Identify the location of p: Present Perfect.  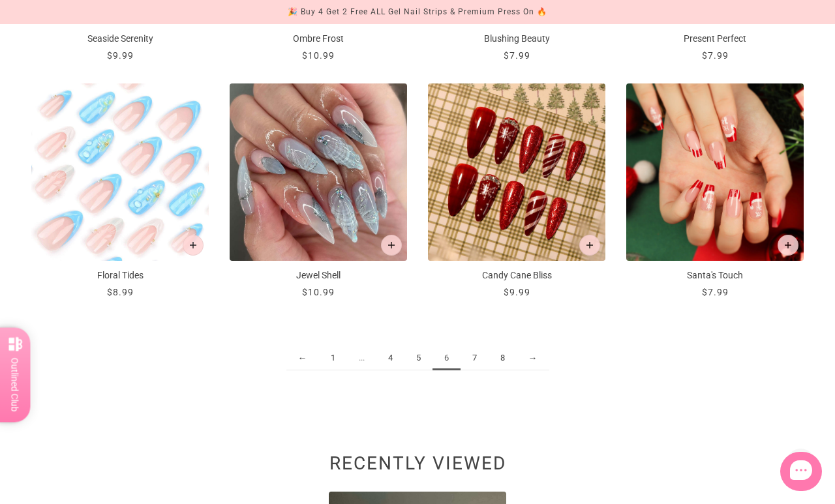
(715, 38).